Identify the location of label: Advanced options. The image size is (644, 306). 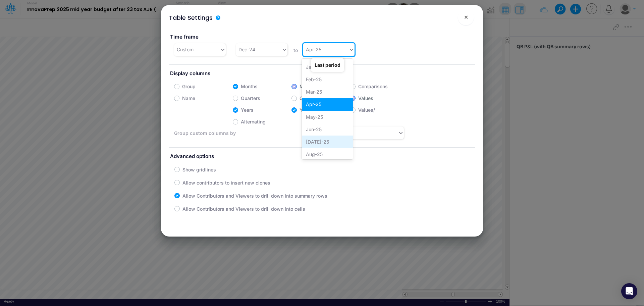
(322, 156).